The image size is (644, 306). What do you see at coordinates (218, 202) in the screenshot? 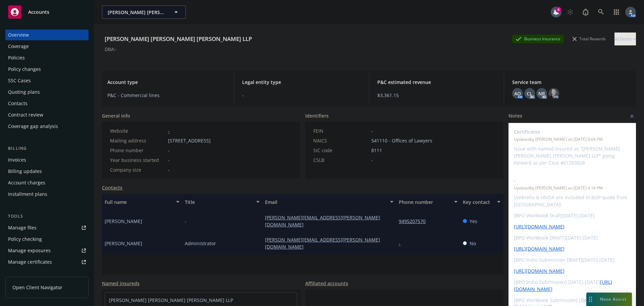
I see `div: Title` at bounding box center [218, 202].